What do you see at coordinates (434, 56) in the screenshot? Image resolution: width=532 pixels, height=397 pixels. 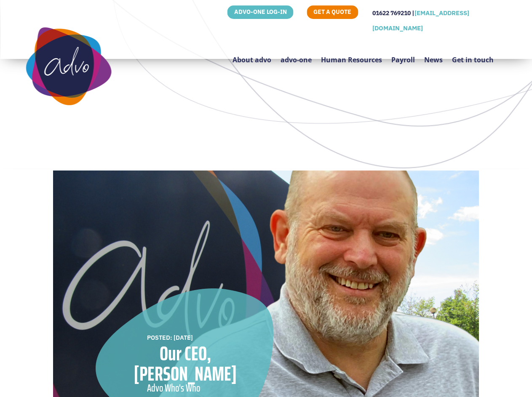 I see `a: News` at bounding box center [434, 56].